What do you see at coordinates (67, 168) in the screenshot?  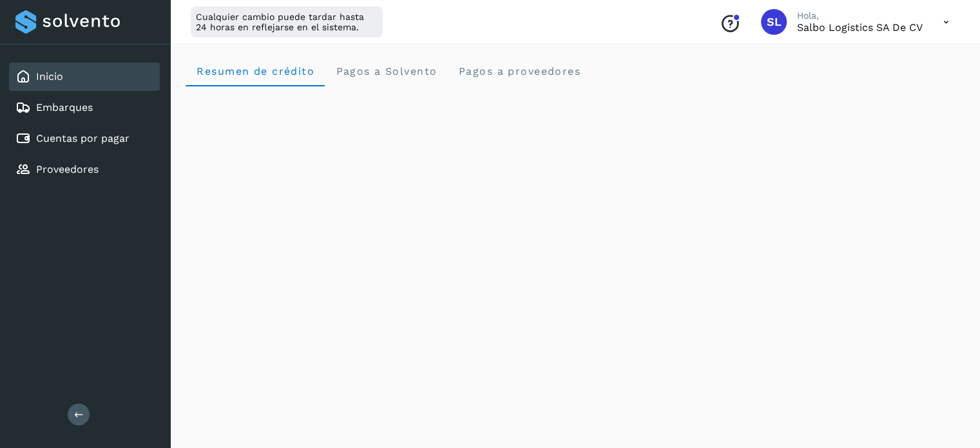 I see `a: Proveedores` at bounding box center [67, 168].